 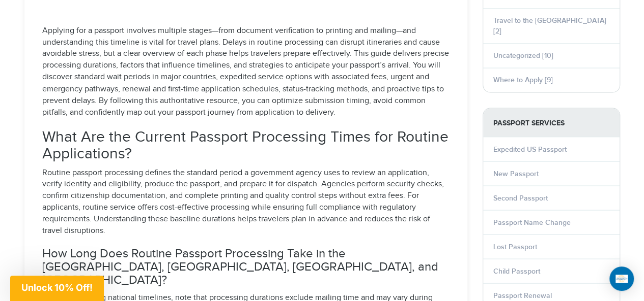 What do you see at coordinates (523, 296) in the screenshot?
I see `a: Passport Renewal` at bounding box center [523, 296].